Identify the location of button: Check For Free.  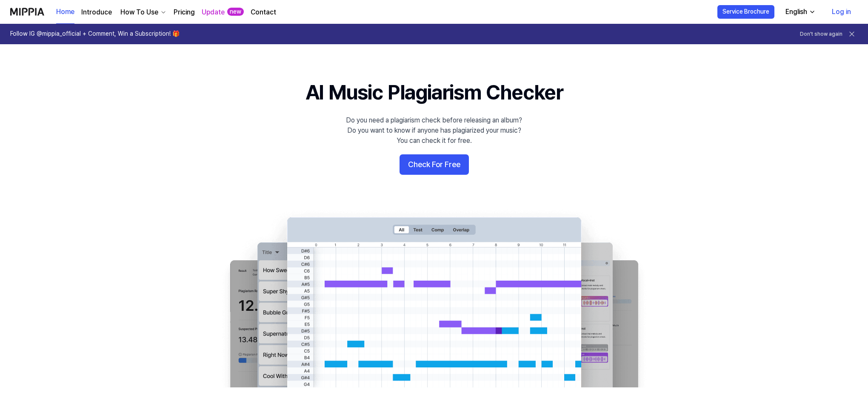
(434, 165).